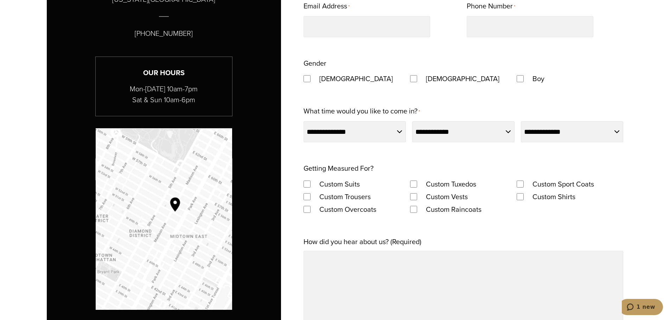 The image size is (670, 320). What do you see at coordinates (447, 197) in the screenshot?
I see `label: Custom Vests` at bounding box center [447, 197].